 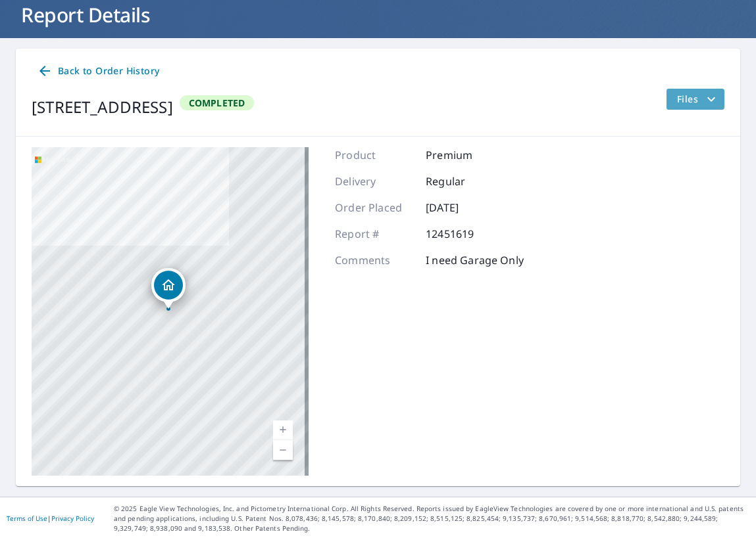 I want to click on p: Order Placed, so click(x=375, y=207).